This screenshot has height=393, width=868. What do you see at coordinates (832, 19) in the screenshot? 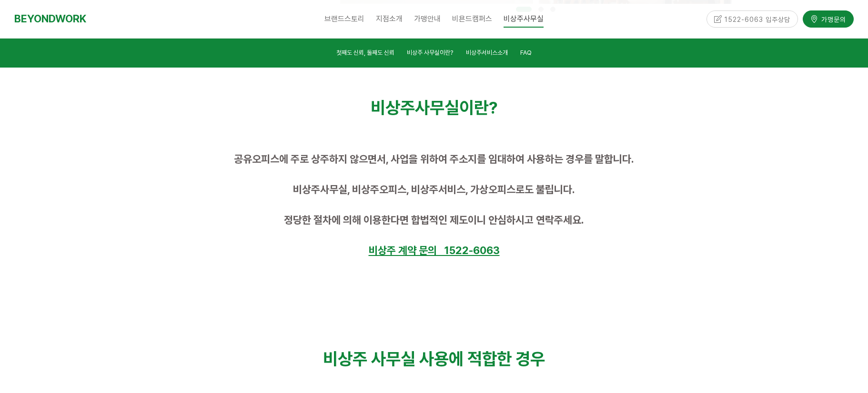
I see `span: 가맹문의` at bounding box center [832, 19].